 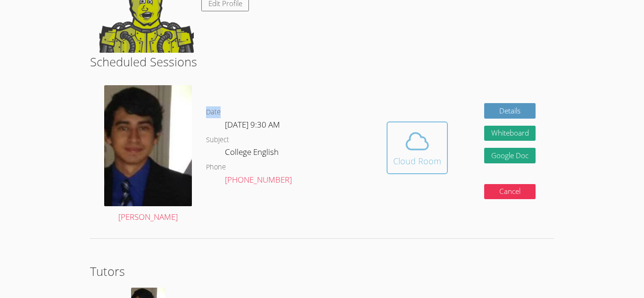 What do you see at coordinates (510, 192) in the screenshot?
I see `button: Cancel` at bounding box center [510, 192].